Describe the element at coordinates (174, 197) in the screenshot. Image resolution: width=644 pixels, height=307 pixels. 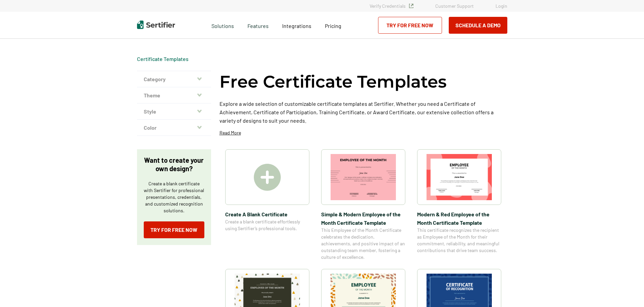
I see `p: Create a blank certificate with Sertifier for professional presentations, credentials, and custom...` at that location.